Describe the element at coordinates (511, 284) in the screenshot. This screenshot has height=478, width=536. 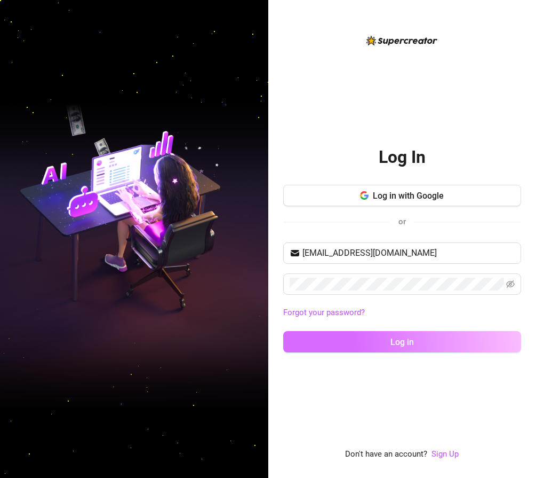
I see `span: eye-invisible` at that location.